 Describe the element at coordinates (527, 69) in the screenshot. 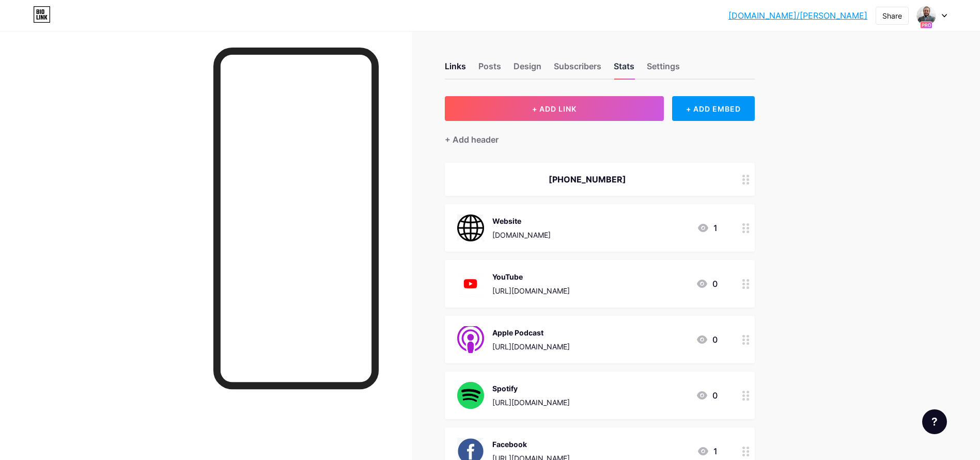

I see `div: Design` at that location.